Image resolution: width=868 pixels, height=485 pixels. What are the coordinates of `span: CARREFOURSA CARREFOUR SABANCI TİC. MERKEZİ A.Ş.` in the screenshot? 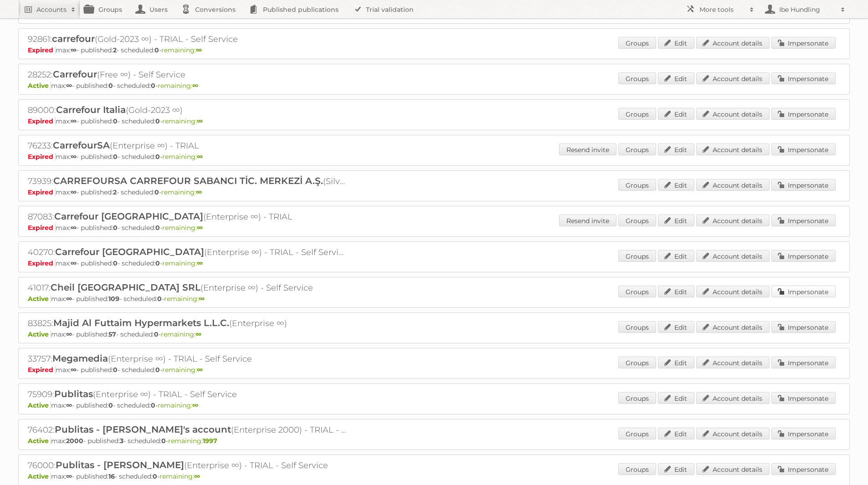 It's located at (188, 181).